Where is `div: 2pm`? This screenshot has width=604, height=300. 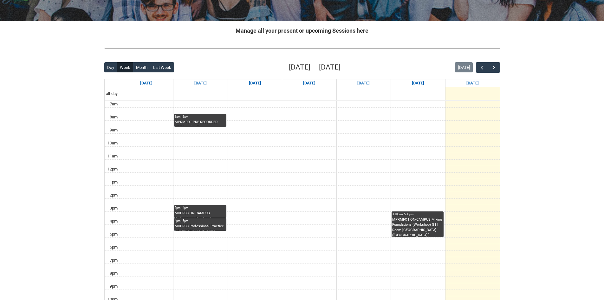
div: 2pm is located at coordinates (114, 195).